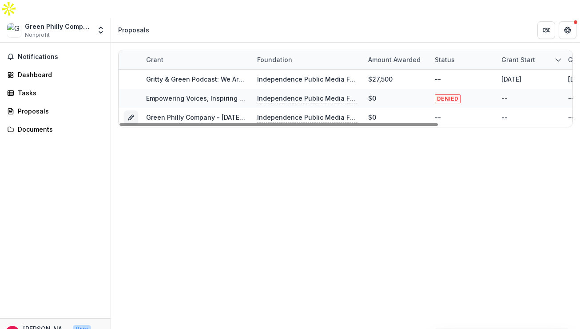  I want to click on button: Partners, so click(546, 30).